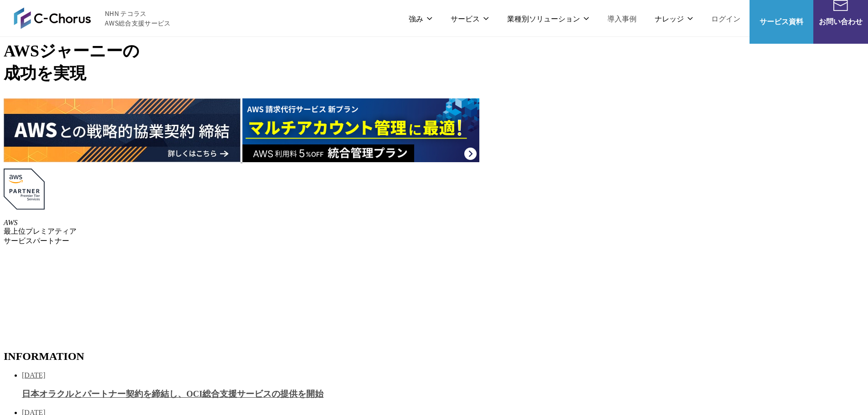 The height and width of the screenshot is (415, 868). Describe the element at coordinates (548, 18) in the screenshot. I see `p: 業種別ソリューション` at that location.